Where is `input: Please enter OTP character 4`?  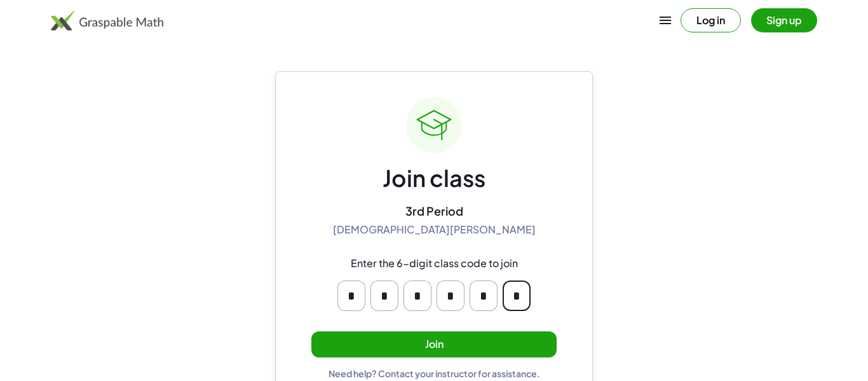
input: Please enter OTP character 4 is located at coordinates (451, 296).